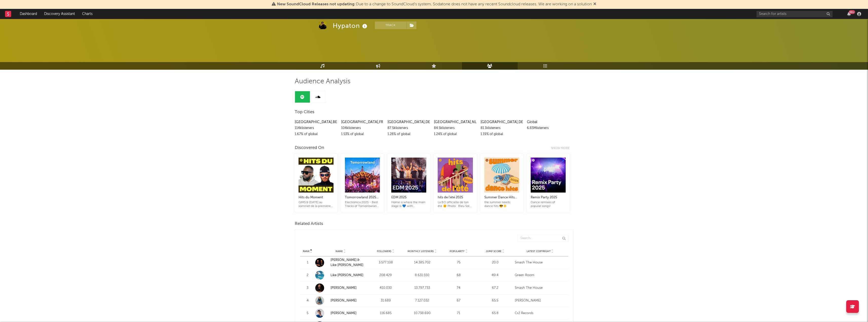 This screenshot has height=322, width=868. Describe the element at coordinates (310, 148) in the screenshot. I see `div: Discovered On` at that location.